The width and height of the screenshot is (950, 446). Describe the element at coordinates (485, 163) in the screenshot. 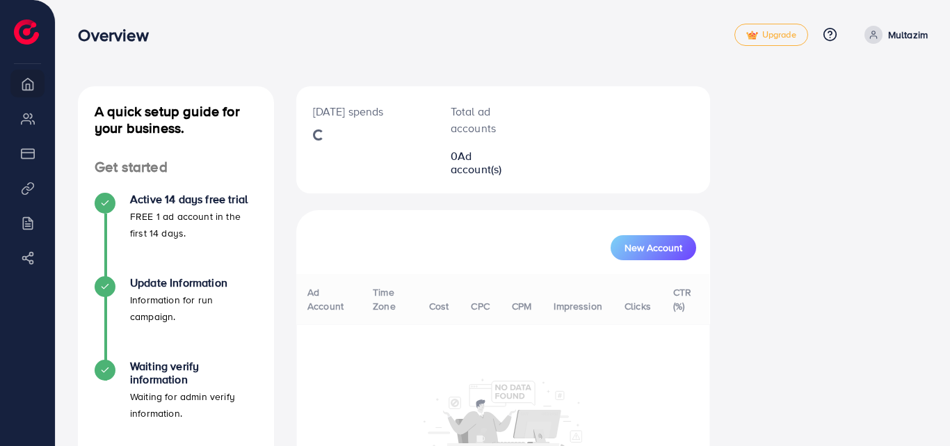

I see `h2: 0` at that location.